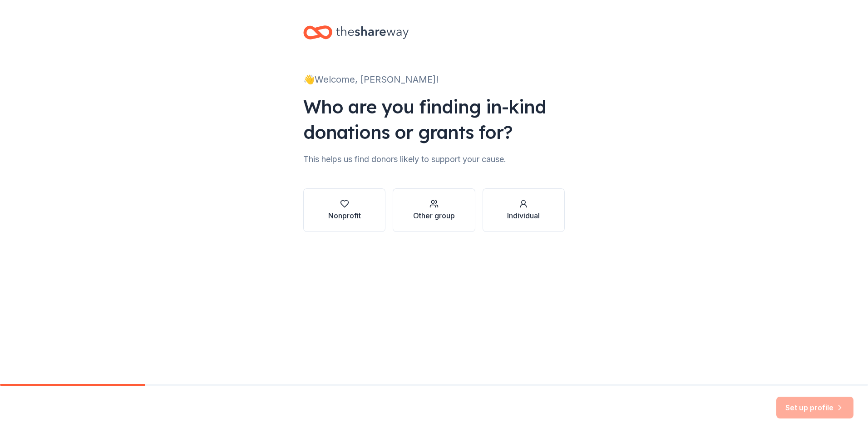 Image resolution: width=868 pixels, height=433 pixels. Describe the element at coordinates (434, 160) in the screenshot. I see `div: This helps us find donors likely to support your cause.` at that location.